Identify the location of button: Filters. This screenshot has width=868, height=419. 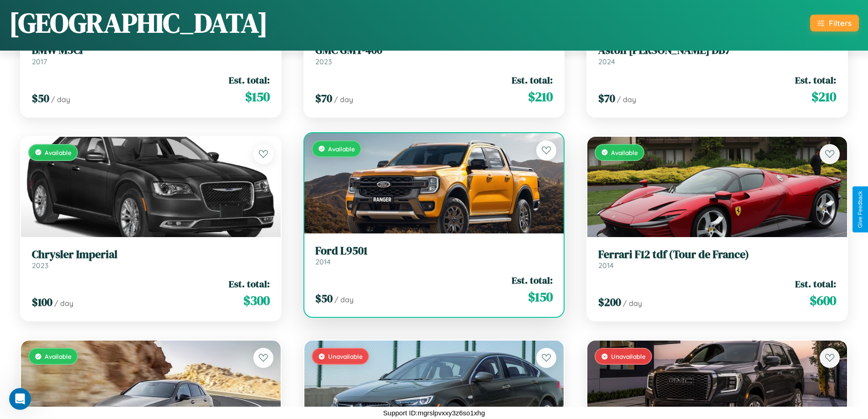
(834, 23).